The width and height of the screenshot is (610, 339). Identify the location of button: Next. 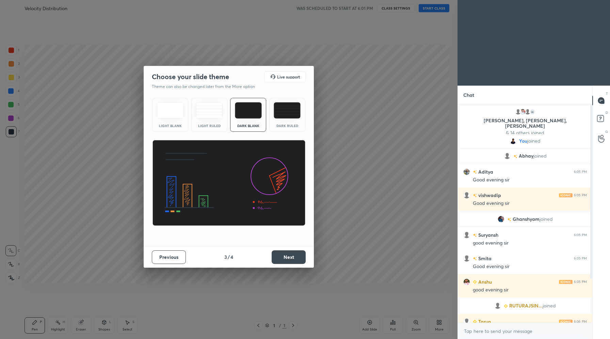
(288, 257).